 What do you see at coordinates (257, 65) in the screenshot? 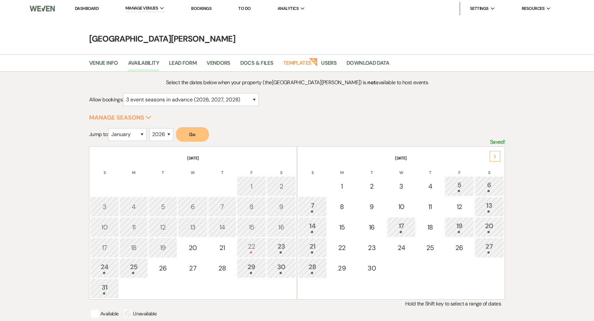
I see `a: Docs & Files` at bounding box center [257, 65].